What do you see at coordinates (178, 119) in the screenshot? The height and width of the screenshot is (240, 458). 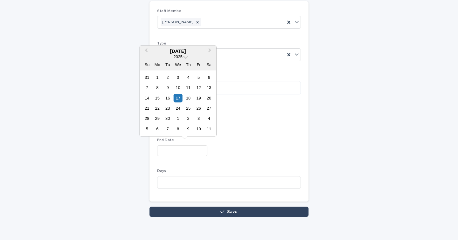 I see `div: Choose Wednesday, October 1st, 2025` at bounding box center [178, 119].